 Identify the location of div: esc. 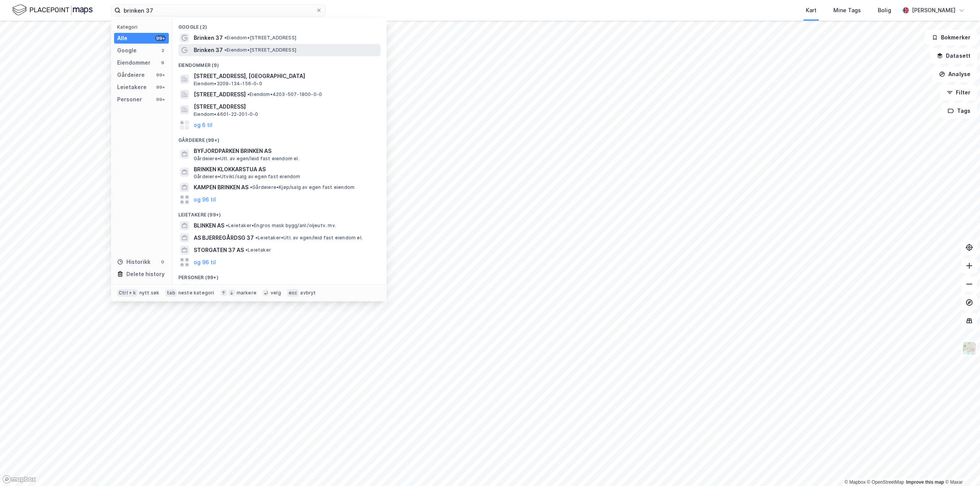
(293, 293).